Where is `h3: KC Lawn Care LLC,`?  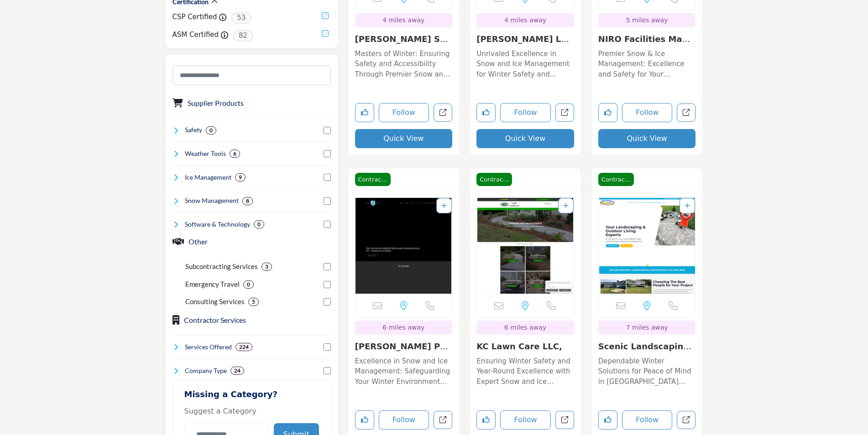 h3: KC Lawn Care LLC, is located at coordinates (525, 347).